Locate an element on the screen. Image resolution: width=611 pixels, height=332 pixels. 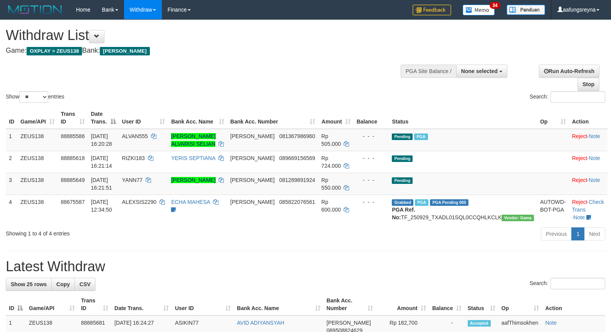
th: Status: activate to sort column ascending is located at coordinates (481, 305).